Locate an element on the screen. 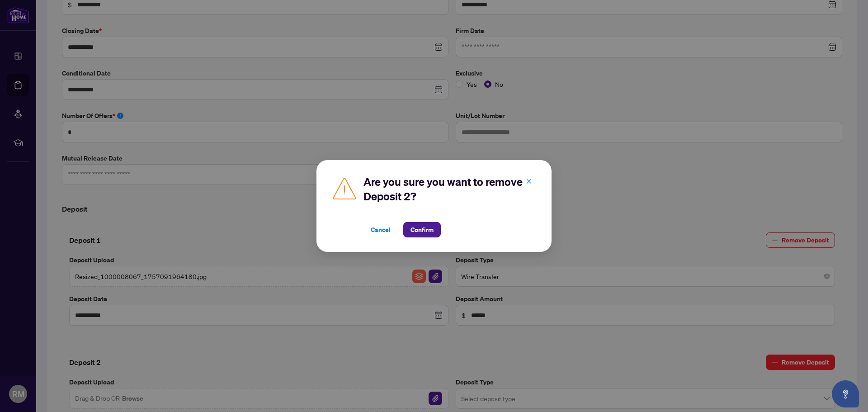 The image size is (868, 412). img: Caution Icon is located at coordinates (344, 188).